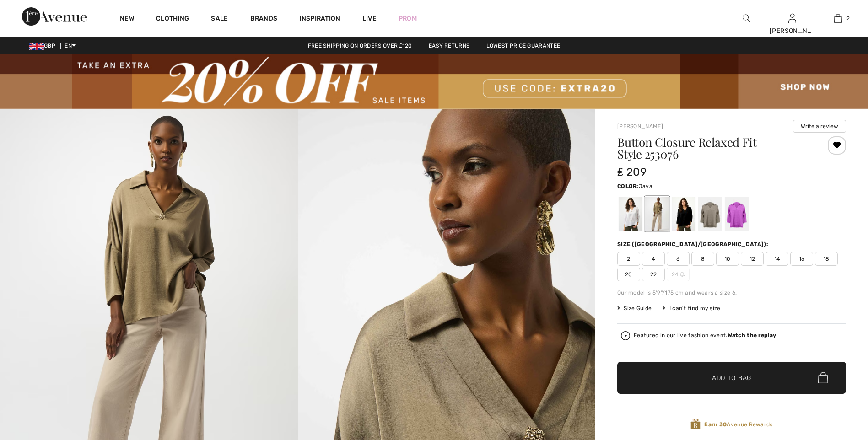 This screenshot has height=440, width=868. Describe the element at coordinates (777, 259) in the screenshot. I see `span: 14` at that location.